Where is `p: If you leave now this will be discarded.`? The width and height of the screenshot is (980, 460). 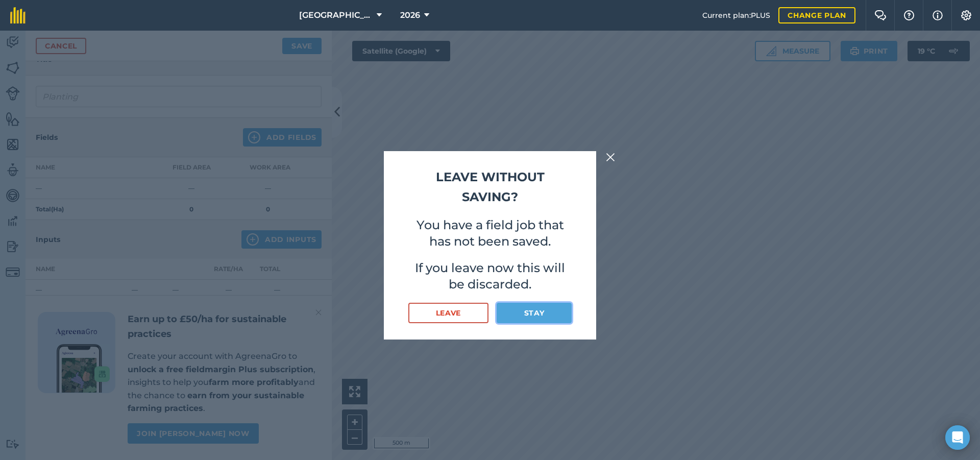 p: If you leave now this will be discarded. is located at coordinates (490, 277).